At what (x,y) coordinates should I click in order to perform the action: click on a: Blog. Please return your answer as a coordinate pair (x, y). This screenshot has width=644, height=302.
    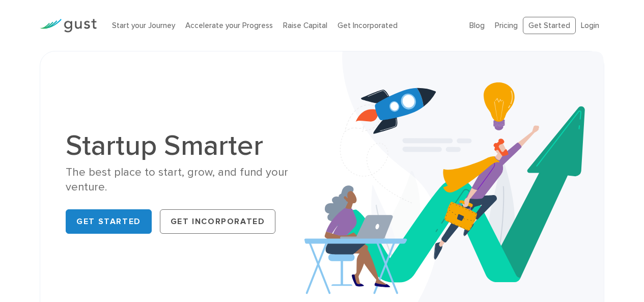
    Looking at the image, I should click on (477, 26).